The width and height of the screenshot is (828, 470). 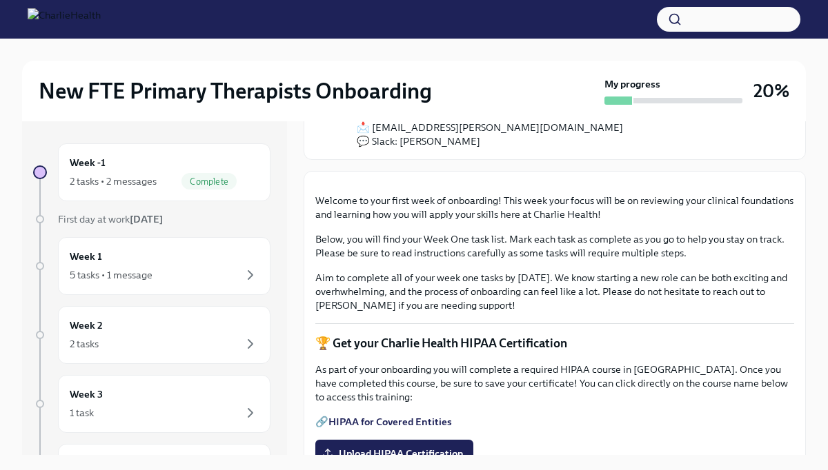 I want to click on p: 🏆 Get your Charlie Health HIPAA Certification, so click(x=555, y=344).